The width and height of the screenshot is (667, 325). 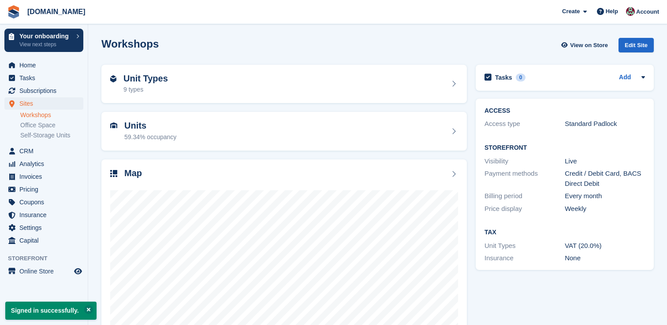 I want to click on h2: Map, so click(x=133, y=173).